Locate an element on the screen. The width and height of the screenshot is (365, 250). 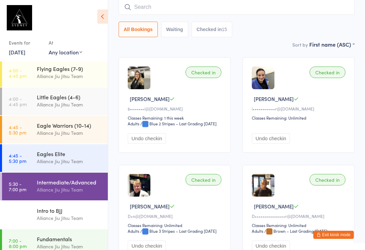
a: 5:30 -7:00 pmIntermediate/AdvancedAlliance Jiu Jitsu Team is located at coordinates (55, 187).